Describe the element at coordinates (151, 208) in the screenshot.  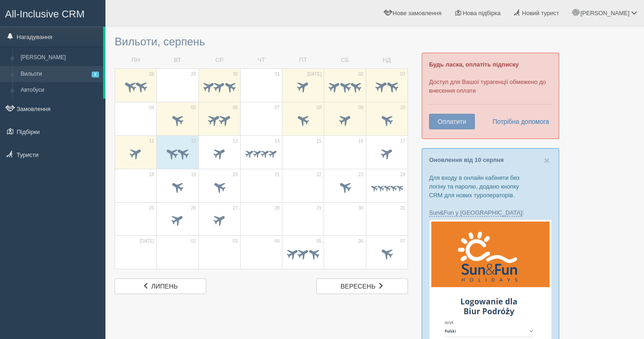
I see `span: 25` at that location.